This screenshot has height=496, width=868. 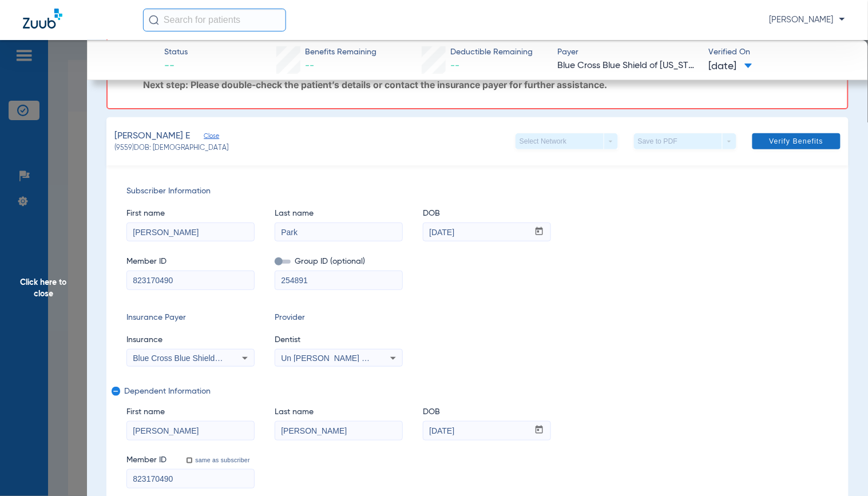 What do you see at coordinates (191, 340) in the screenshot?
I see `span: Insurance` at bounding box center [191, 340].